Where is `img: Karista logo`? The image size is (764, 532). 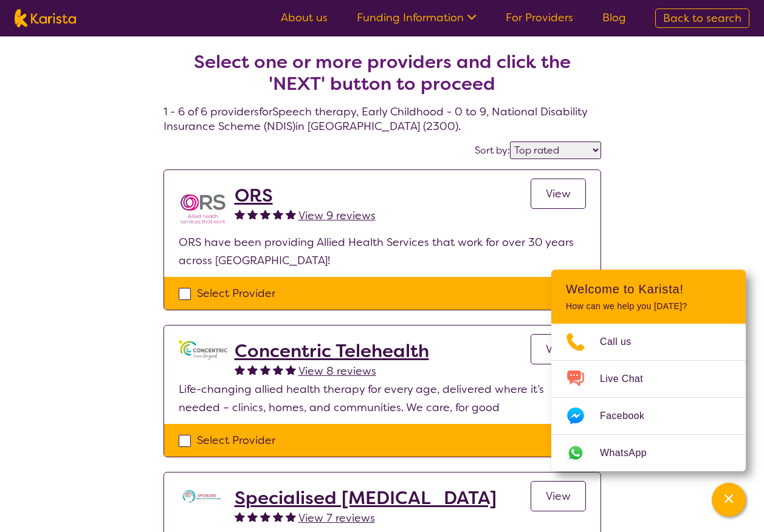
img: Karista logo is located at coordinates (45, 18).